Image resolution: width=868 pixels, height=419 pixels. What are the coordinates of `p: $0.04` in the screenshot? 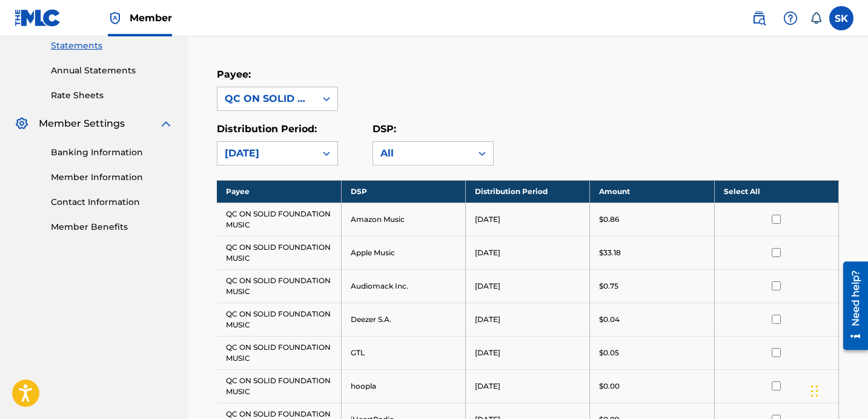 It's located at (609, 319).